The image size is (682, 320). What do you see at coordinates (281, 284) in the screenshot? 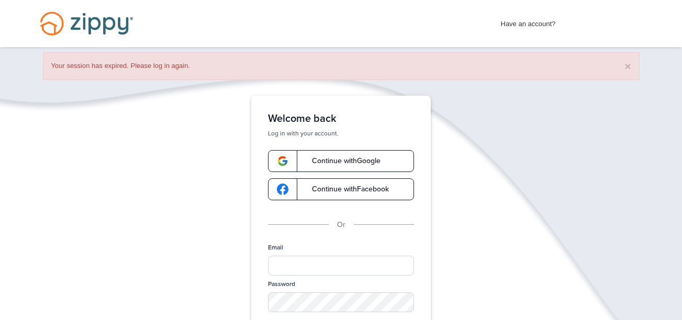
I see `label: Password` at bounding box center [281, 284].